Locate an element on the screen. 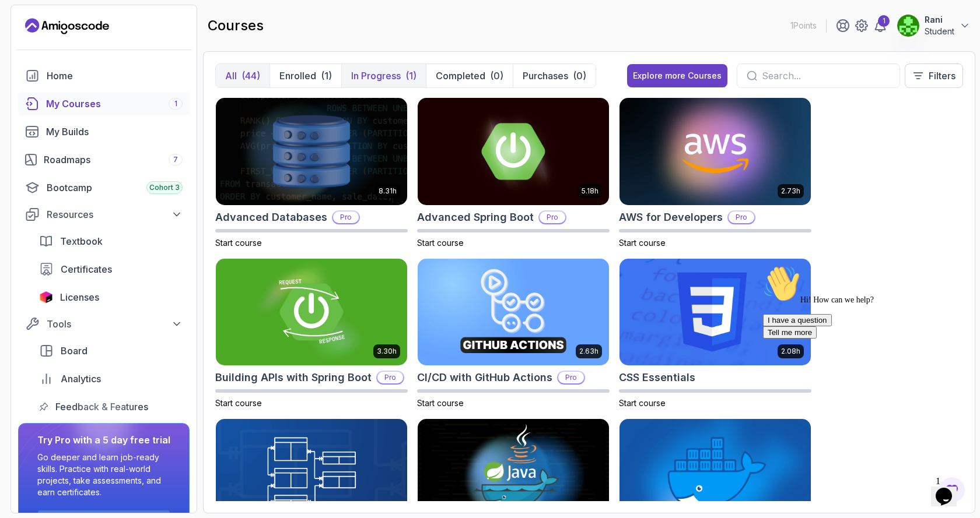 Image resolution: width=980 pixels, height=518 pixels. button: I have a question is located at coordinates (39, 60).